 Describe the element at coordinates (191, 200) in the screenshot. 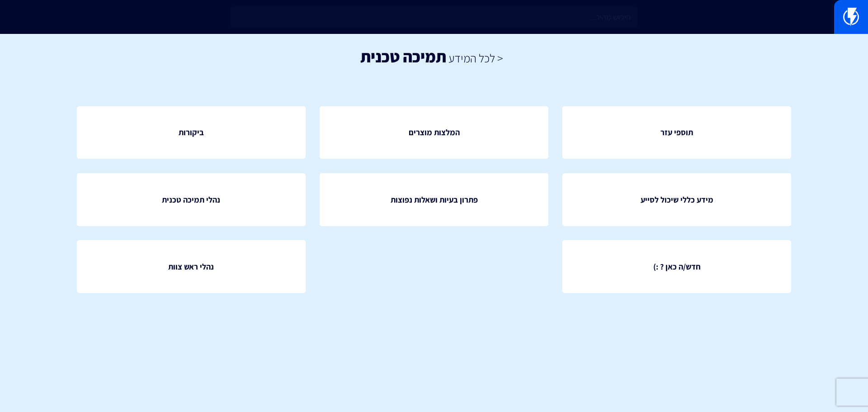

I see `span: נהלי תמיכה טכנית` at that location.